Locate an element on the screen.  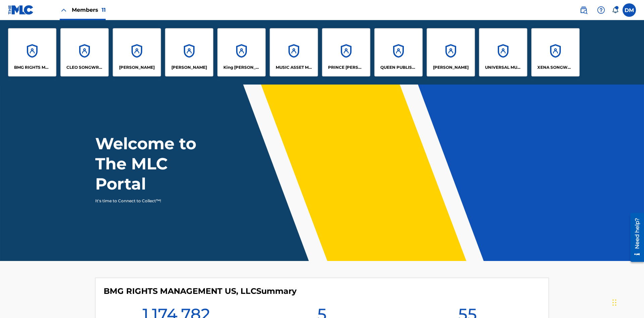
span: 11 is located at coordinates (104, 10).